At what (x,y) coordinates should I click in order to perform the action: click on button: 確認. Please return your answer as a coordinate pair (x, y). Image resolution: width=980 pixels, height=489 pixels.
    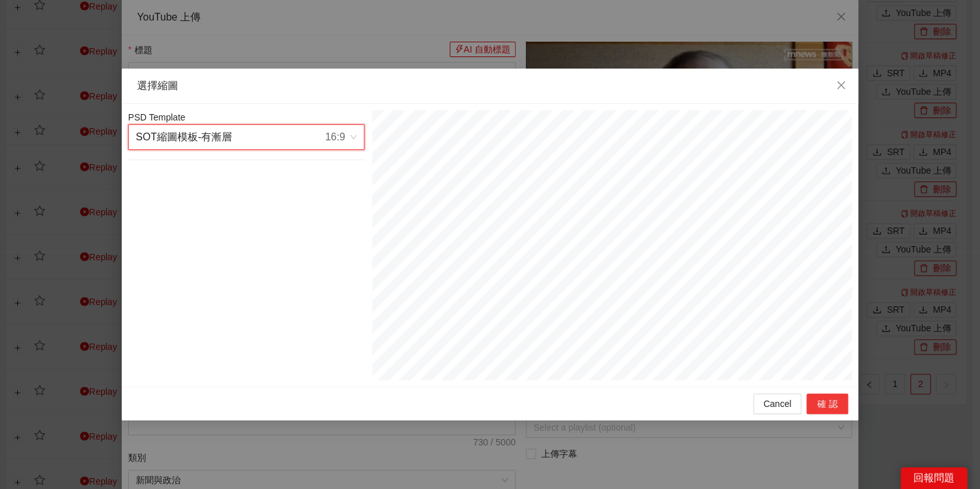
    Looking at the image, I should click on (827, 403).